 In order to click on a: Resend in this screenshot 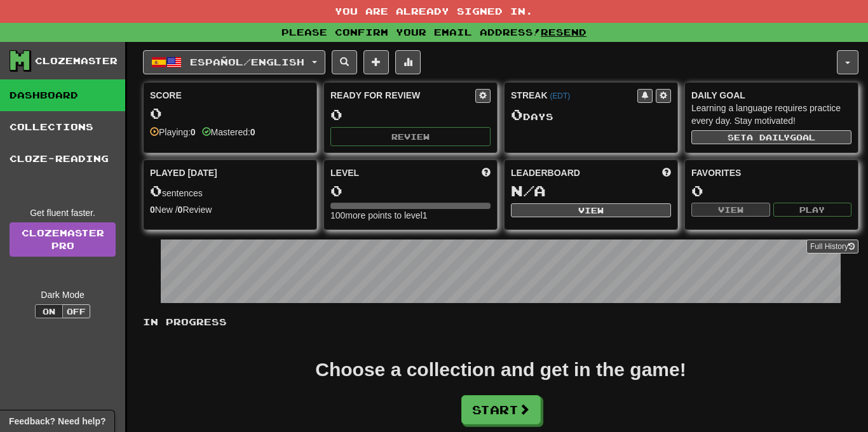, I will do `click(564, 31)`.